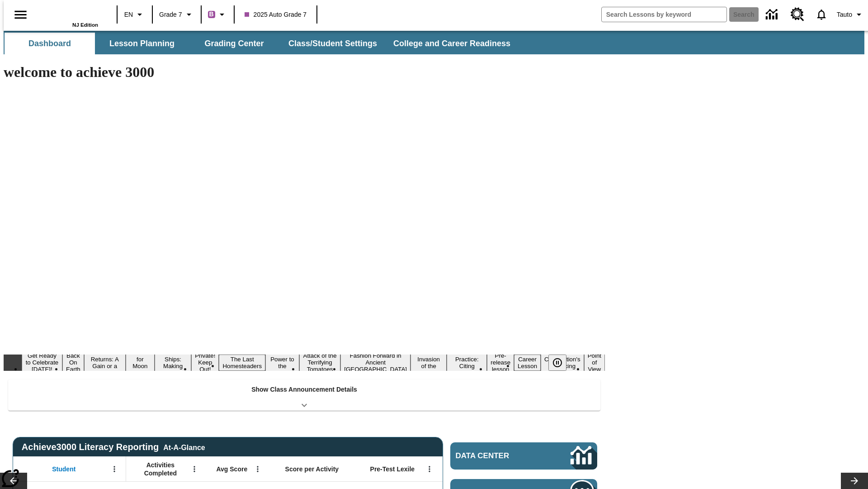 The width and height of the screenshot is (868, 489). Describe the element at coordinates (498, 456) in the screenshot. I see `span: Data Center` at that location.